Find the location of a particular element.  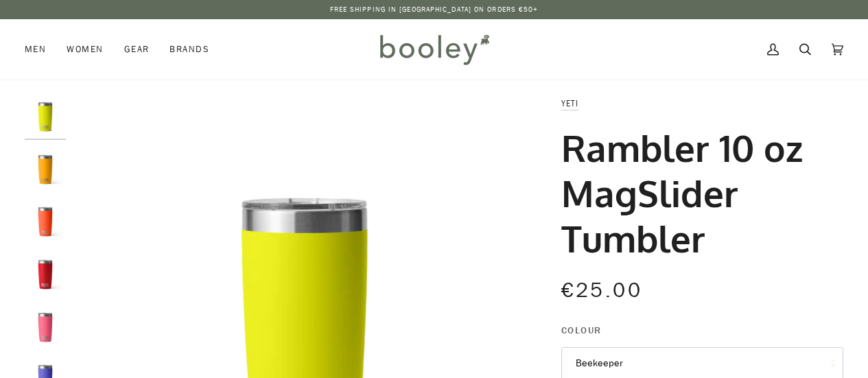

div: Yeti Rambler 10 oz MagSlider Tumbler Papaya - Booley Galway is located at coordinates (45, 222).